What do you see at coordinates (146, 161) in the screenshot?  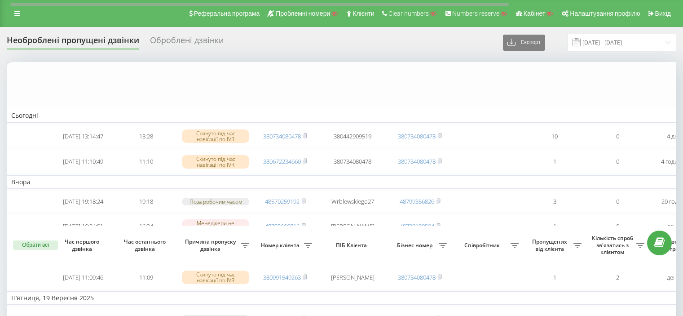 I see `td: 11:10` at bounding box center [146, 161].